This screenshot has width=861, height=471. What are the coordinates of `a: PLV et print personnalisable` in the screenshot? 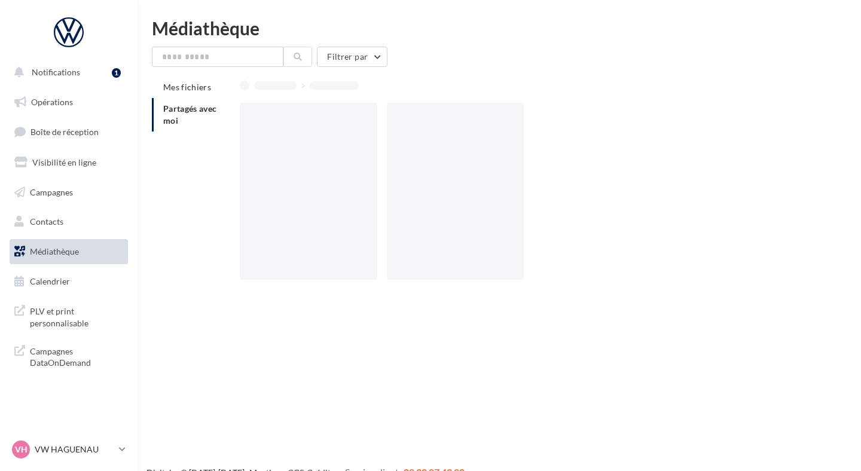 It's located at (69, 316).